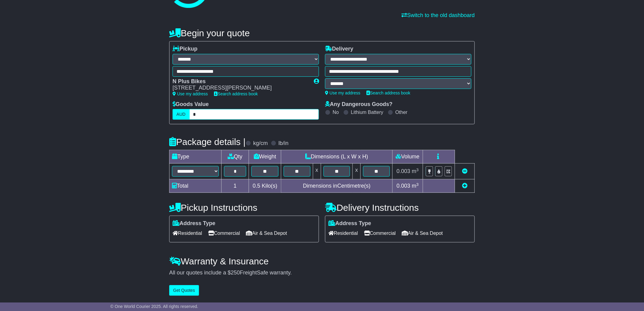 This screenshot has width=644, height=311. What do you see at coordinates (322, 273) in the screenshot?
I see `div: All our quotes include a $ FreightSafe warranty.` at bounding box center [322, 273].